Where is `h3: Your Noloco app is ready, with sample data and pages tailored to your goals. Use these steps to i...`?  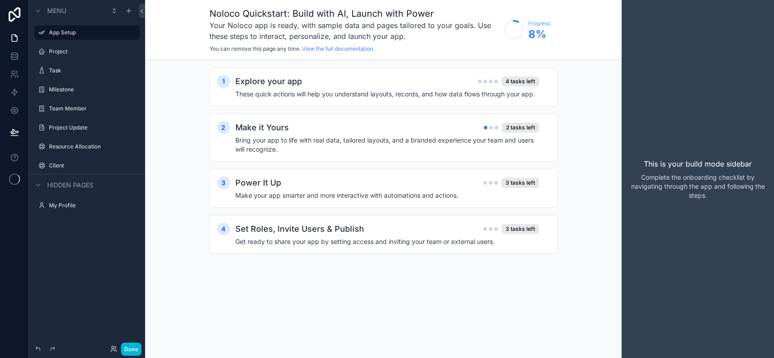
h3: Your Noloco app is ready, with sample data and pages tailored to your goals. Use these steps to i... is located at coordinates (354, 31).